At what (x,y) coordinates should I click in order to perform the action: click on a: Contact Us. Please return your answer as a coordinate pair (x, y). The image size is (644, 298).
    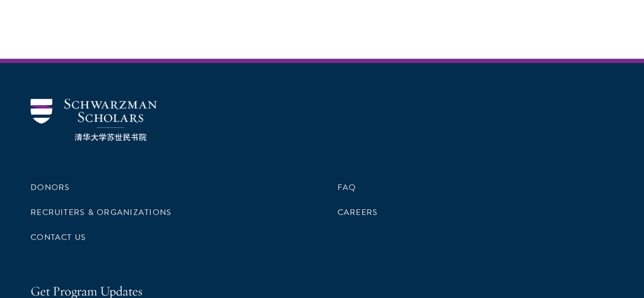
    Looking at the image, I should click on (58, 237).